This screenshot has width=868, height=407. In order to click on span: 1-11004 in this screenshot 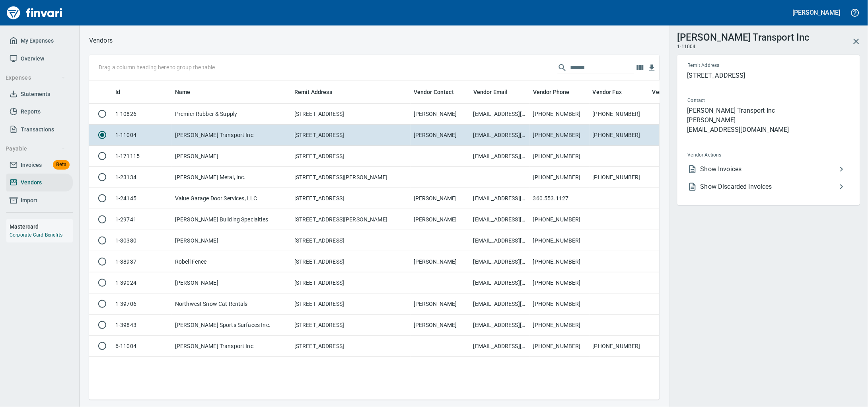, I will do `click(686, 47)`.